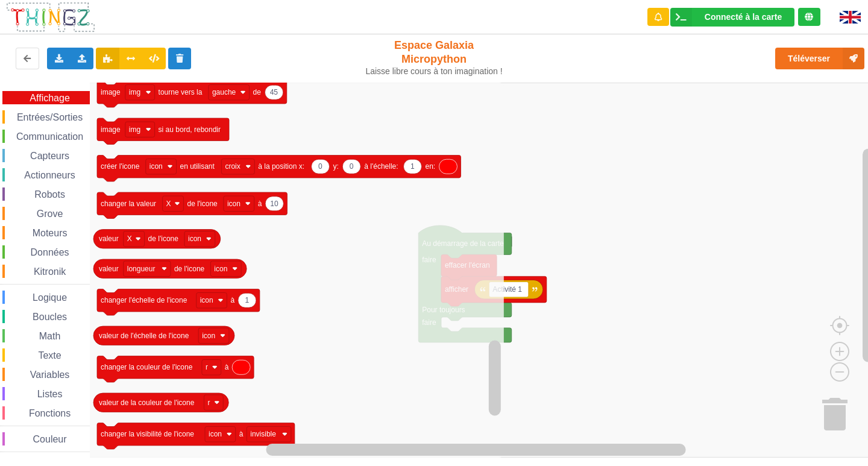  What do you see at coordinates (809, 17) in the screenshot?
I see `div: Tu es connecté au serveur de création de Thingz` at bounding box center [809, 17].